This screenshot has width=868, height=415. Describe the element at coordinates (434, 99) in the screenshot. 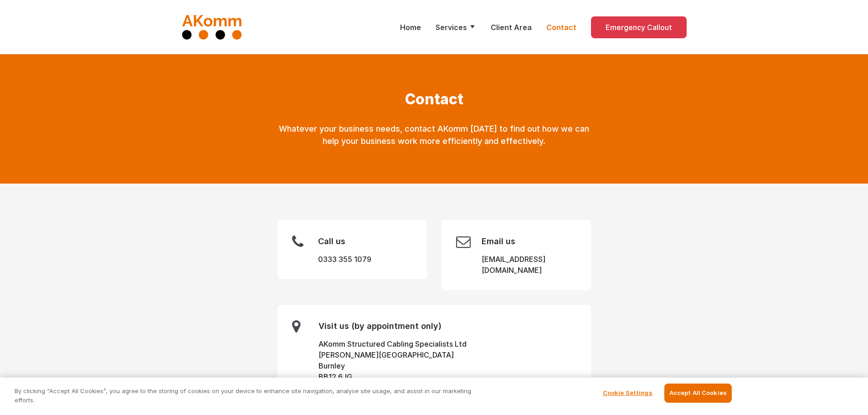

I see `h1: Contact` at that location.